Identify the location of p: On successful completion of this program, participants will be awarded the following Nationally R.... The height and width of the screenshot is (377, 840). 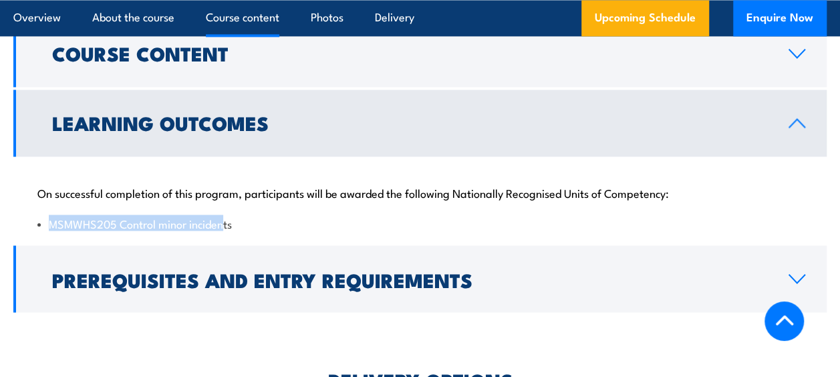
(420, 192).